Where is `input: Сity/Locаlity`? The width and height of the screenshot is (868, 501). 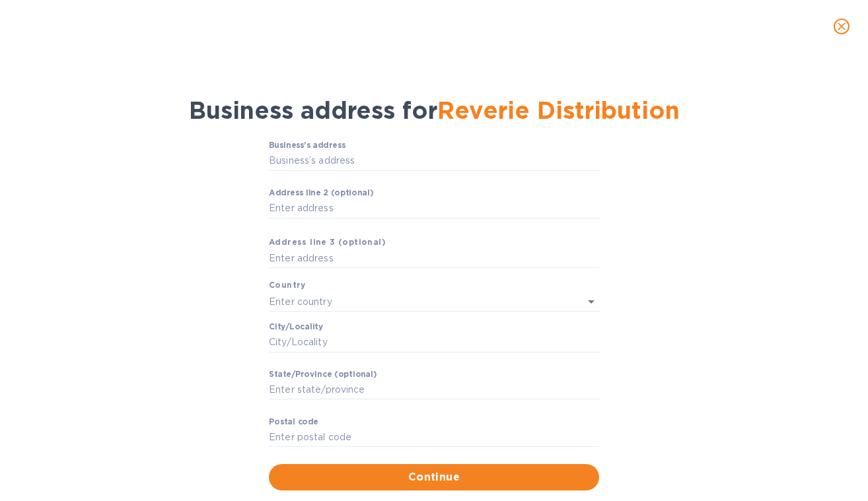 input: Сity/Locаlity is located at coordinates (434, 343).